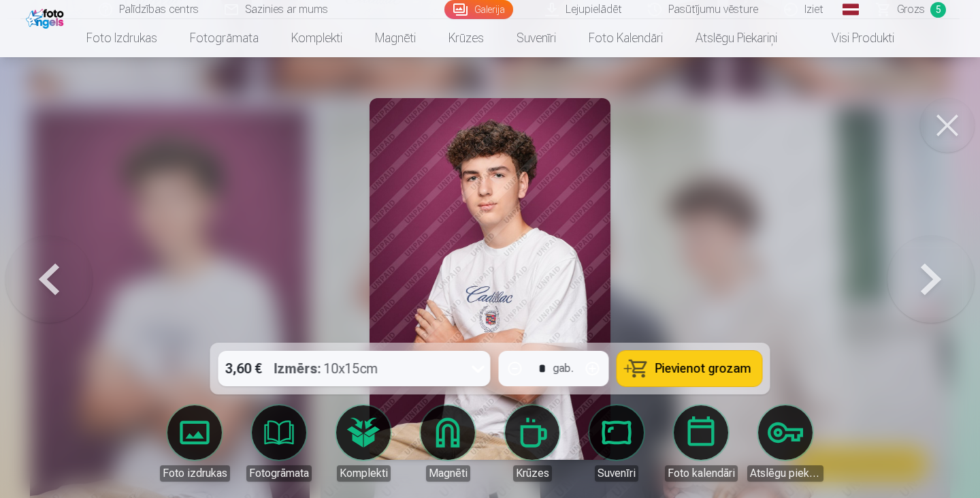 The height and width of the screenshot is (498, 980). Describe the element at coordinates (46, 17) in the screenshot. I see `img: /fa1` at that location.